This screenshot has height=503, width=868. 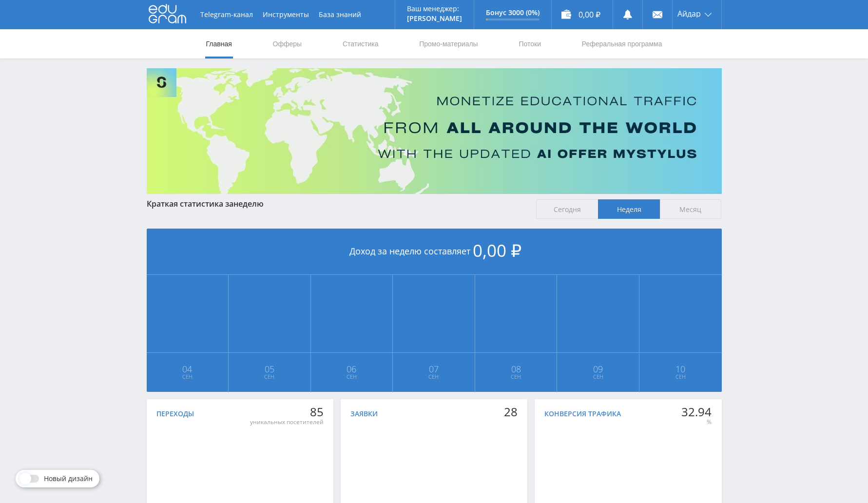 What do you see at coordinates (337, 204) in the screenshot?
I see `div: Краткая статистика за` at bounding box center [337, 204].